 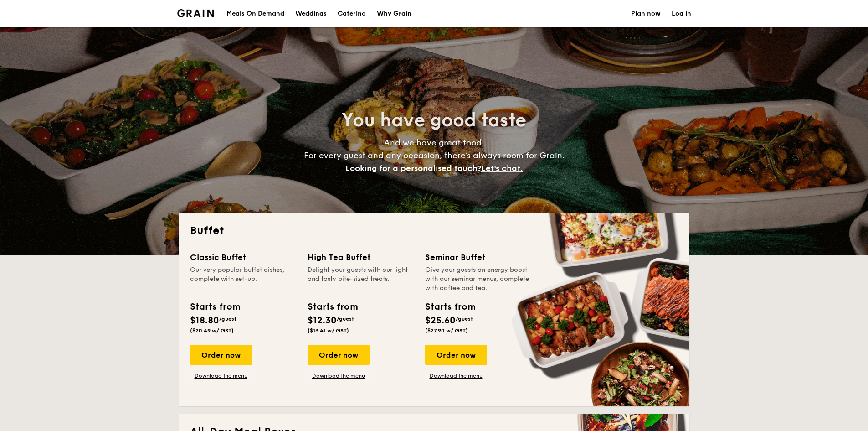 What do you see at coordinates (434, 156) in the screenshot?
I see `span: And we have great food. For every guest and any occasion, there’s always room for Grain.` at bounding box center [434, 156].